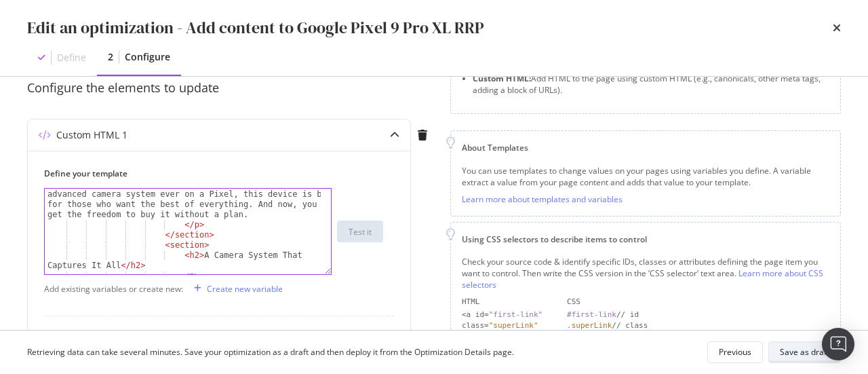 The image size is (868, 374). I want to click on div: .superLink, so click(590, 325).